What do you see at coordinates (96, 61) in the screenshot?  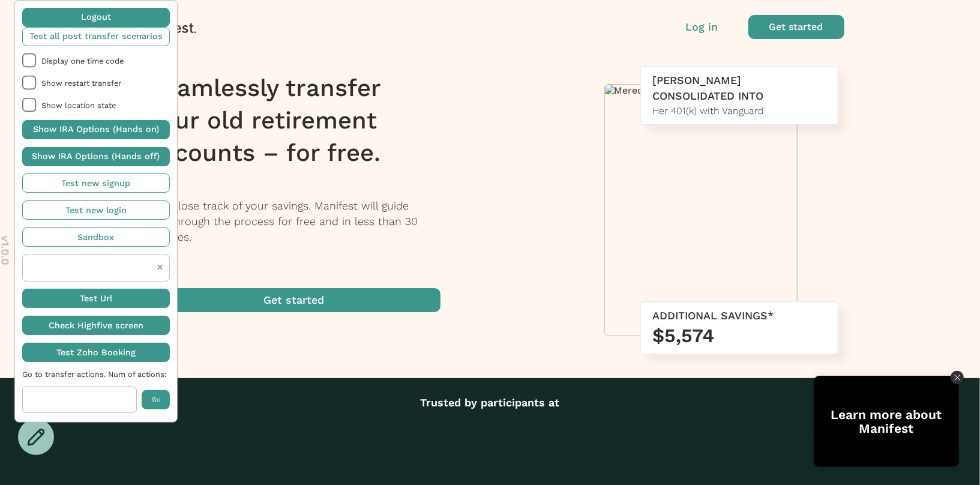 I see `li: Display one time code` at bounding box center [96, 61].